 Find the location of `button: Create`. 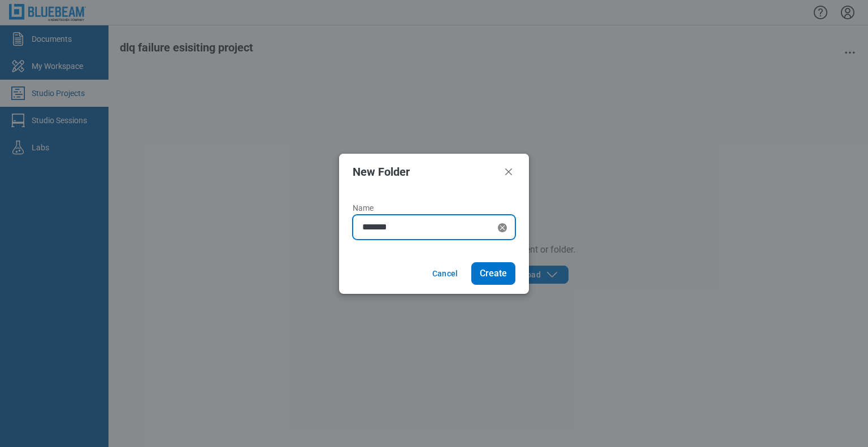

button: Create is located at coordinates (493, 273).